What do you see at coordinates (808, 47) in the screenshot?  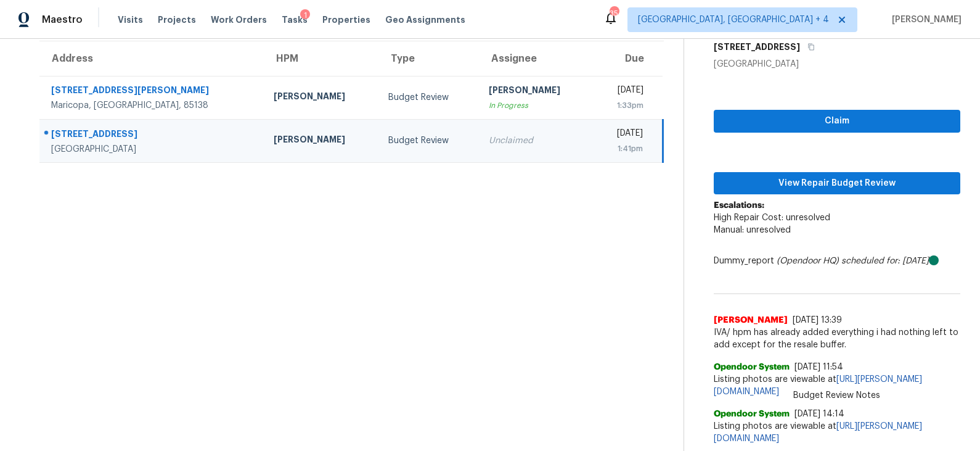 I see `button: Copy Address` at bounding box center [808, 47].